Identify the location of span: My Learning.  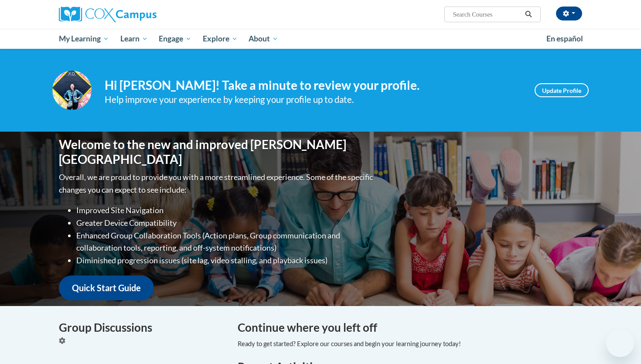
(84, 38).